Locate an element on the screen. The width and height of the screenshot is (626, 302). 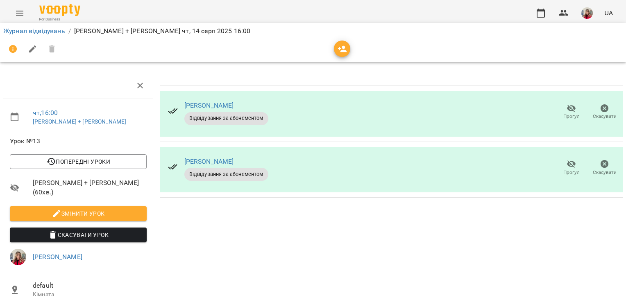
span: UA is located at coordinates (608, 13).